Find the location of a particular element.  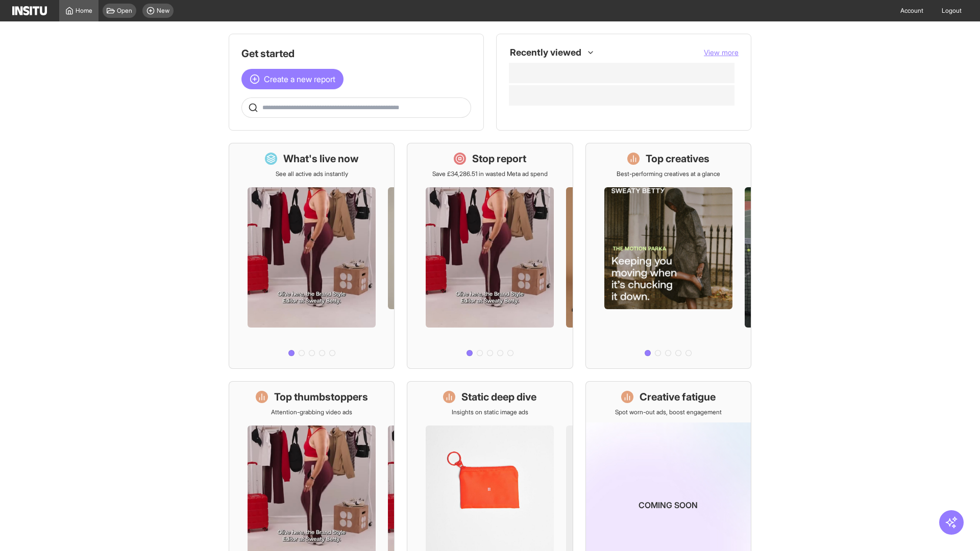

h1: Stop report is located at coordinates (500, 158).